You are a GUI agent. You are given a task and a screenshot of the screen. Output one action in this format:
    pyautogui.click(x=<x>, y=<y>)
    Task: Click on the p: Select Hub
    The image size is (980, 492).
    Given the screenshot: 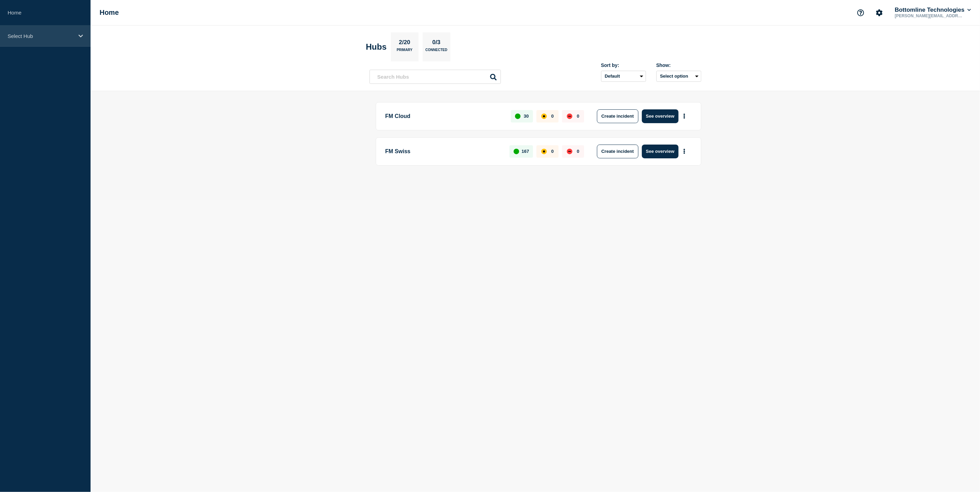 What is the action you would take?
    pyautogui.click(x=41, y=36)
    